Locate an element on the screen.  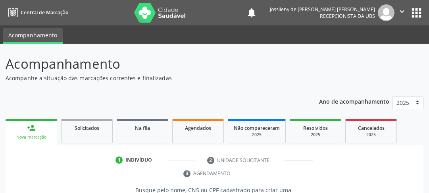
div: Indivíduo is located at coordinates (139, 160).